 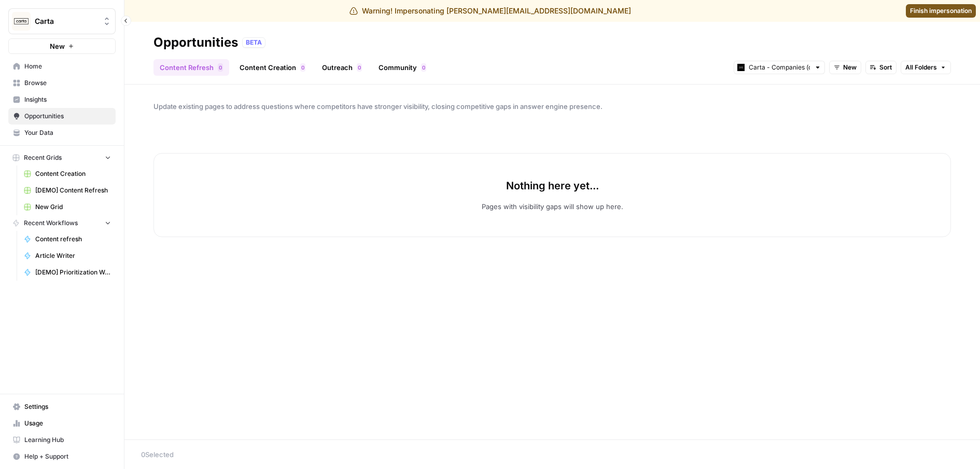 What do you see at coordinates (61, 99) in the screenshot?
I see `a: Insights` at bounding box center [61, 99].